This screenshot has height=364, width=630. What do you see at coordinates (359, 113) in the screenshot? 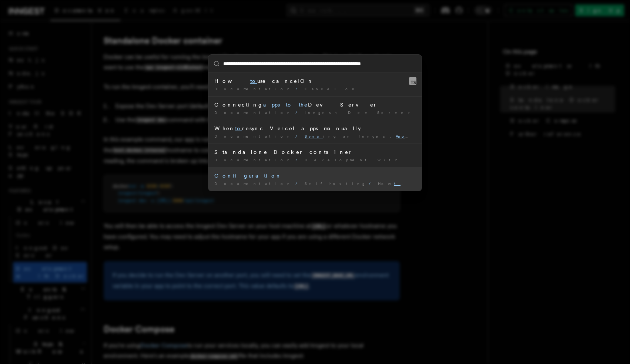
I see `span: Inngest Dev Server` at bounding box center [359, 113].